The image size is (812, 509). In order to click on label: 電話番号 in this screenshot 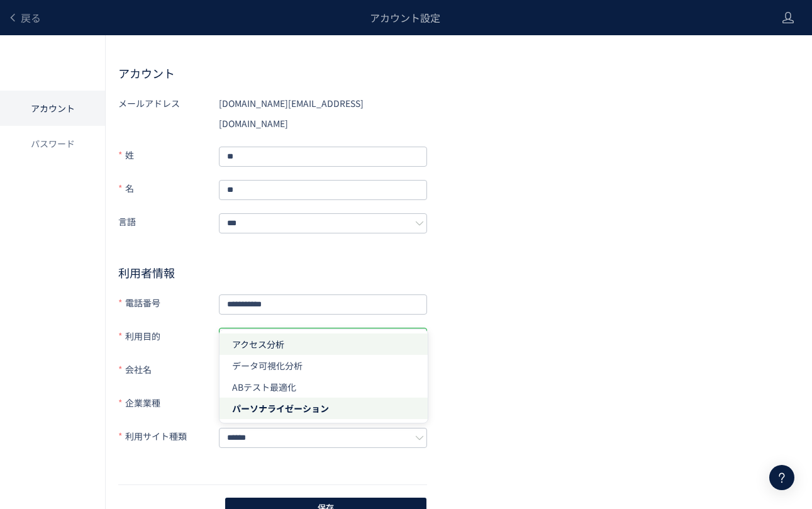, I will do `click(168, 303)`.